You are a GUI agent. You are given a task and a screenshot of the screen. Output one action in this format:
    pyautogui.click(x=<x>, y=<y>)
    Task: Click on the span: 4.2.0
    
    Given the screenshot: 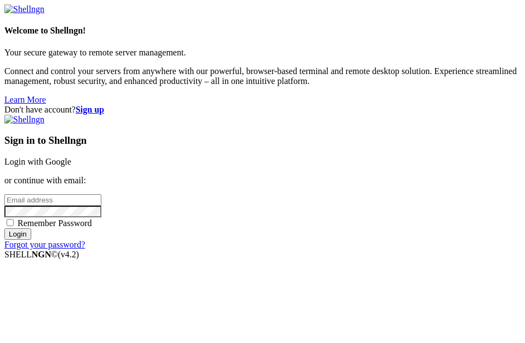 What is the action you would take?
    pyautogui.click(x=69, y=254)
    